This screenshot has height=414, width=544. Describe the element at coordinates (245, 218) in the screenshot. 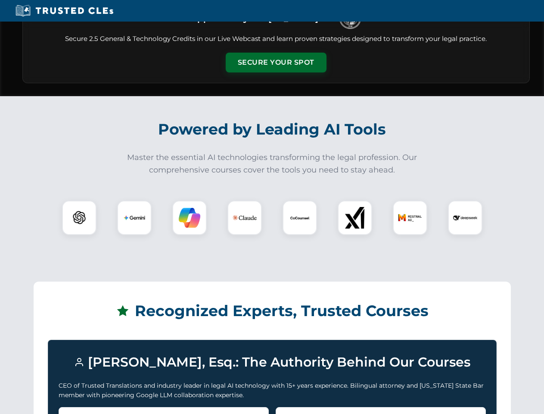

I see `div: Claude` at that location.